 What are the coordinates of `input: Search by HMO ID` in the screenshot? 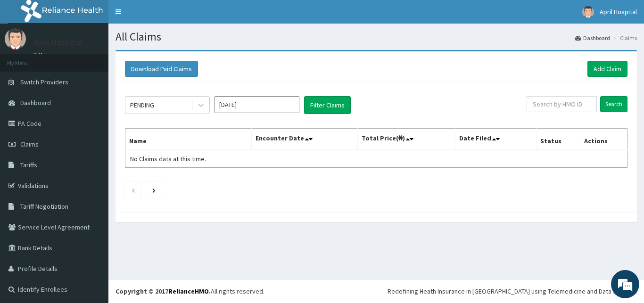 It's located at (561, 104).